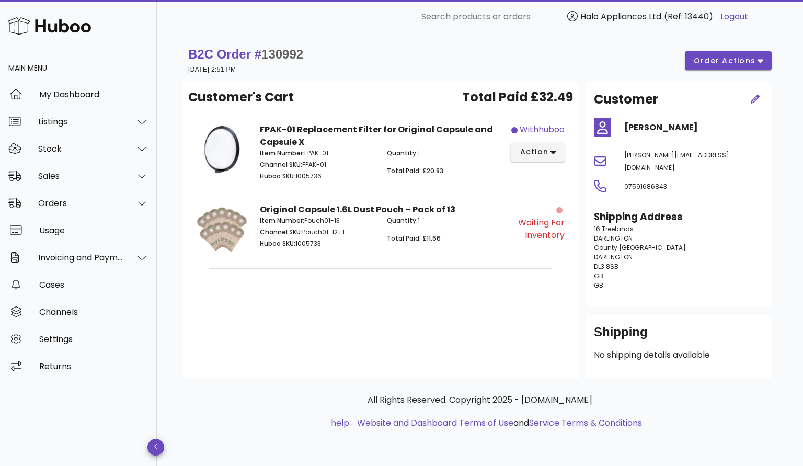  Describe the element at coordinates (317, 244) in the screenshot. I see `p: 1005733` at that location.